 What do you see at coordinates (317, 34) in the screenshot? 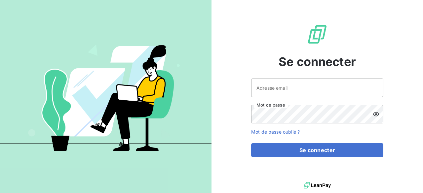
I see `img: Logo LeanPay` at bounding box center [317, 34].